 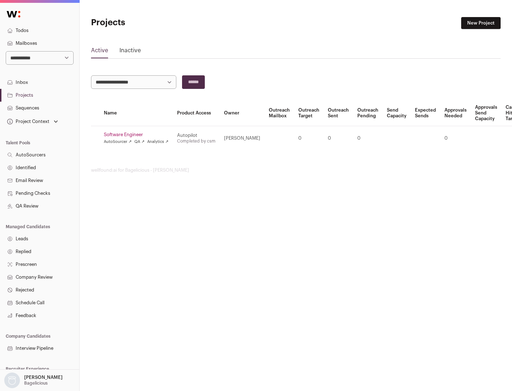 I want to click on a: Analytics ↗, so click(x=158, y=142).